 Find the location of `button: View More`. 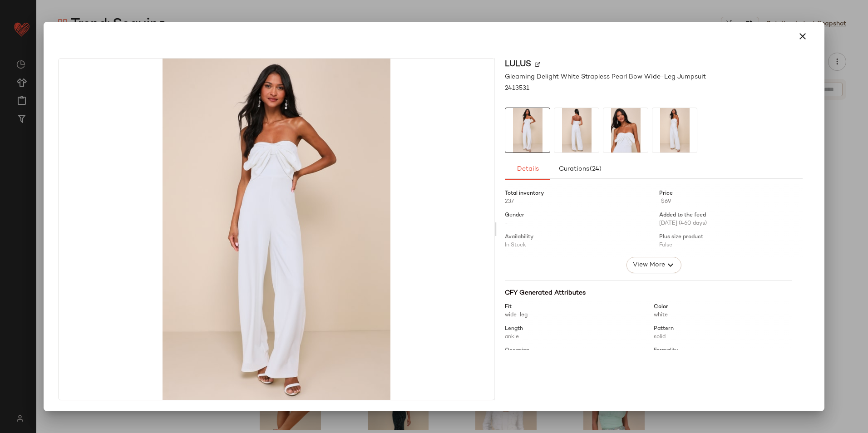

button: View More is located at coordinates (654, 265).